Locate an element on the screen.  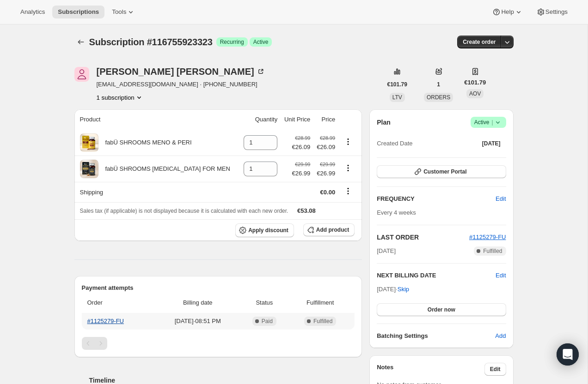
button: Customer Portal is located at coordinates (441, 172).